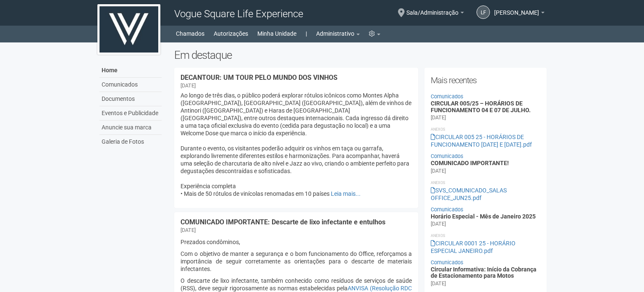 The width and height of the screenshot is (644, 292). Describe the element at coordinates (374, 33) in the screenshot. I see `a: Configurações` at that location.